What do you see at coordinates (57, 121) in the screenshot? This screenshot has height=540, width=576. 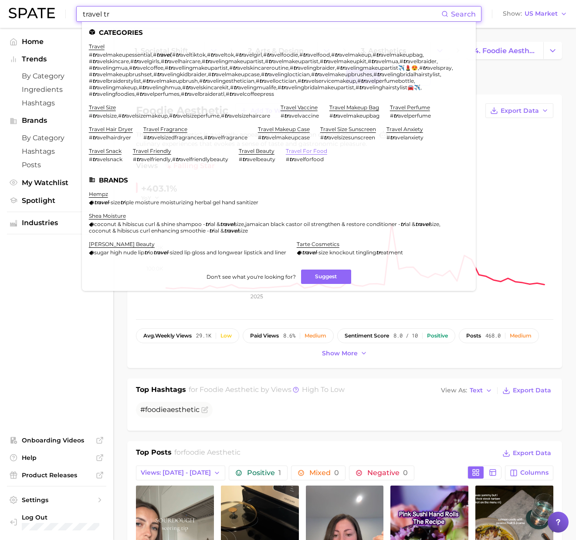 I see `button: Brands` at bounding box center [57, 121].